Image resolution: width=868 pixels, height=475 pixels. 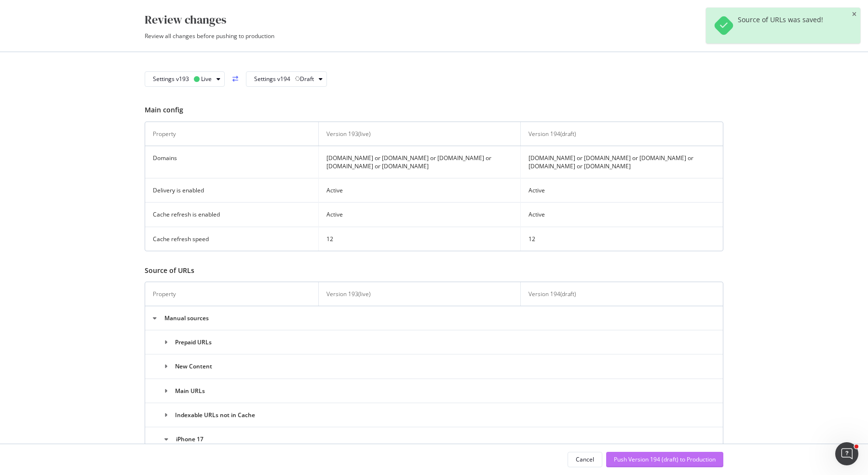 I want to click on div: Live, so click(x=202, y=79).